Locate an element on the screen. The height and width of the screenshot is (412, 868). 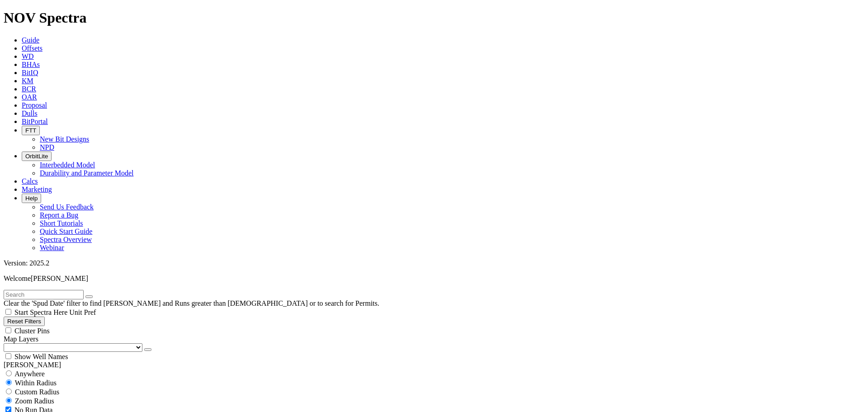
span: Within Radius is located at coordinates (36, 383).